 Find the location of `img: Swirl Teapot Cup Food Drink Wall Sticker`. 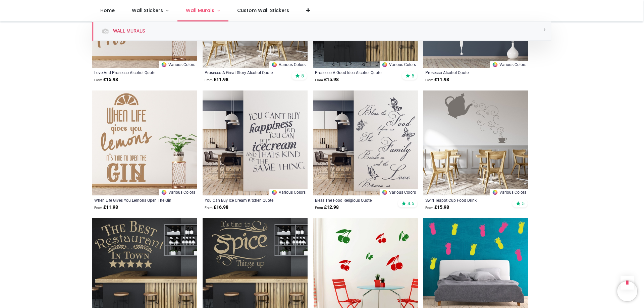

img: Swirl Teapot Cup Food Drink Wall Sticker is located at coordinates (475, 143).